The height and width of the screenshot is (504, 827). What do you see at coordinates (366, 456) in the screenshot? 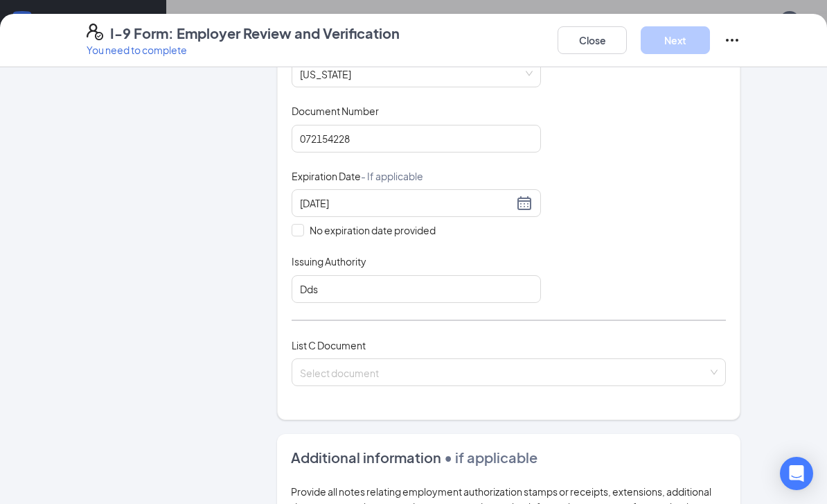
I see `span: Additional information` at bounding box center [366, 456].